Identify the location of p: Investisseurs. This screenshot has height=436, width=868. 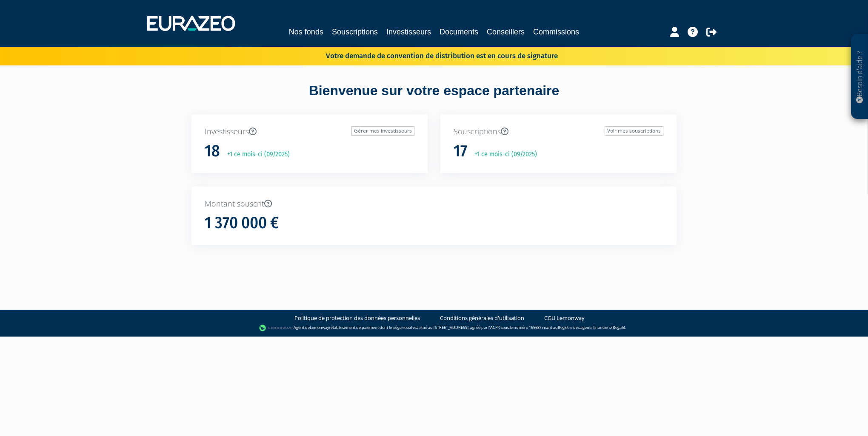
(309, 132).